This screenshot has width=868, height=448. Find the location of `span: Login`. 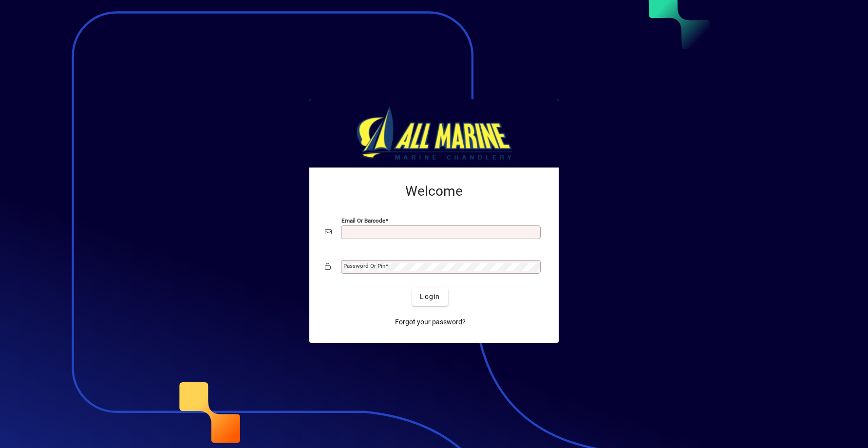

span: Login is located at coordinates (430, 297).